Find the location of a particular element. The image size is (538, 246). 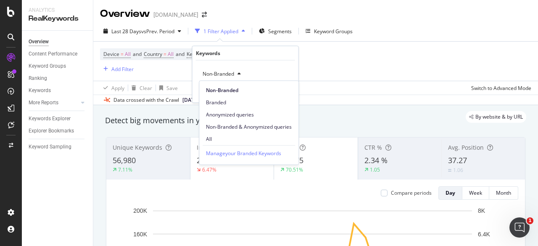

span: Branded is located at coordinates (249, 103).